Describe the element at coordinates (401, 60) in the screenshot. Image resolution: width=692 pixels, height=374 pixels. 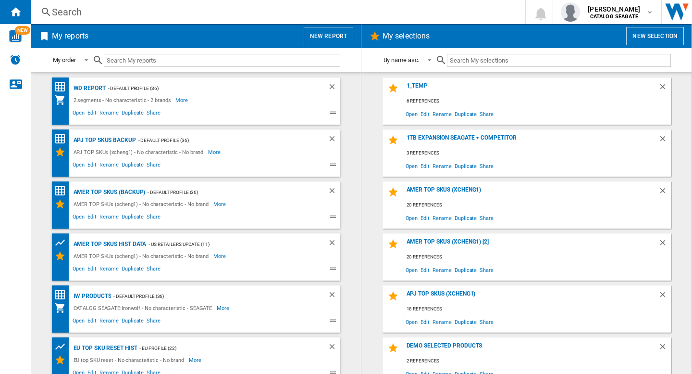
I see `div: By name asc.` at that location.